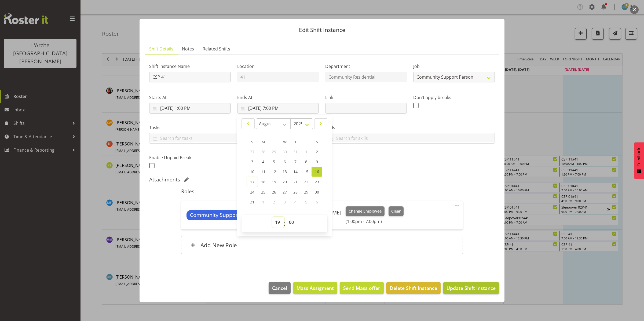 The image size is (644, 321). What do you see at coordinates (263, 202) in the screenshot?
I see `span: 1` at bounding box center [263, 202].